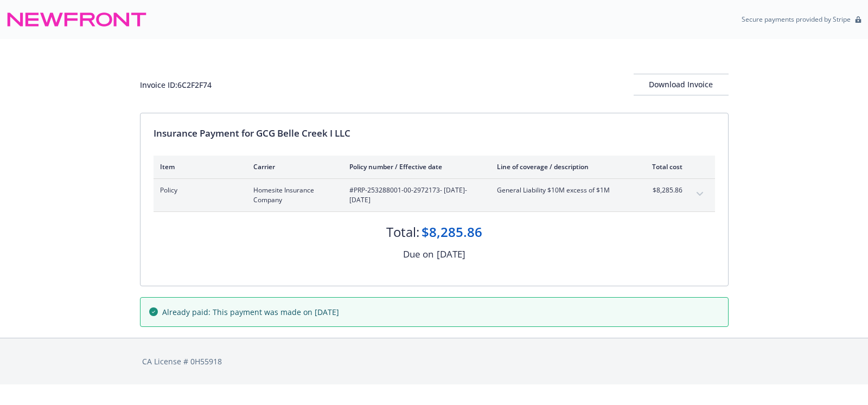 This screenshot has width=868, height=405. Describe the element at coordinates (700, 194) in the screenshot. I see `button: expand content` at that location.